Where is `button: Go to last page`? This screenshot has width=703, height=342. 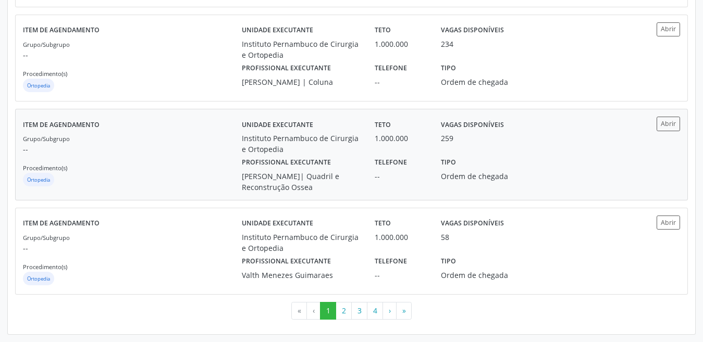 button: Go to last page is located at coordinates (404, 311).